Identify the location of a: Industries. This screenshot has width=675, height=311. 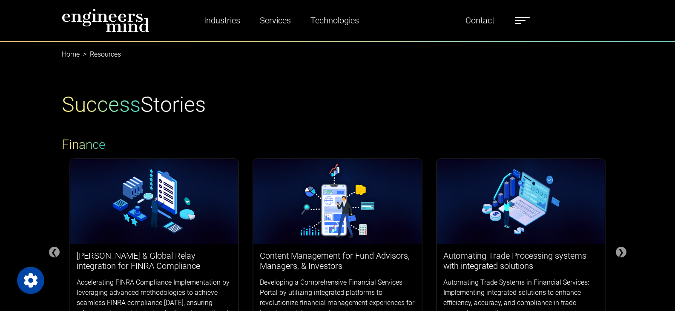
(222, 20).